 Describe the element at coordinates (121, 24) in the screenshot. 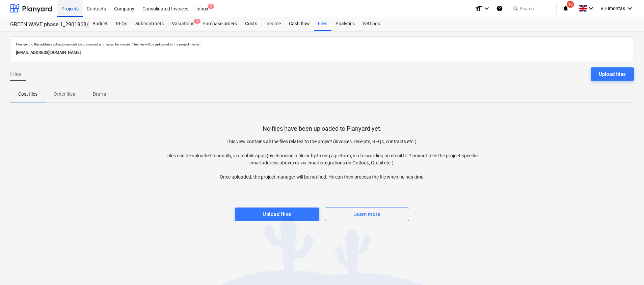

I see `div: RFQs` at that location.